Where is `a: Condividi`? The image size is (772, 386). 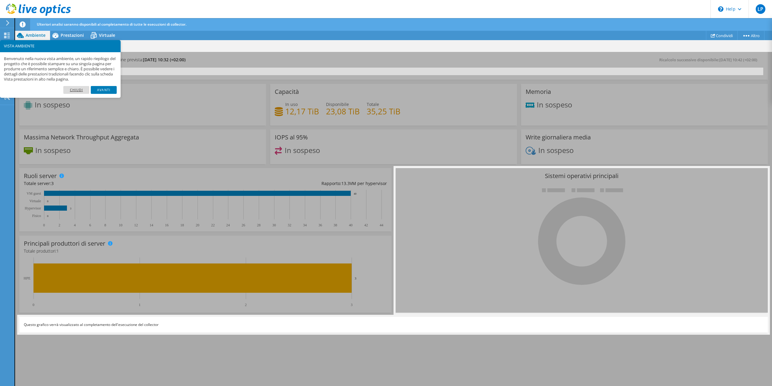
a: Condividi is located at coordinates (722, 35).